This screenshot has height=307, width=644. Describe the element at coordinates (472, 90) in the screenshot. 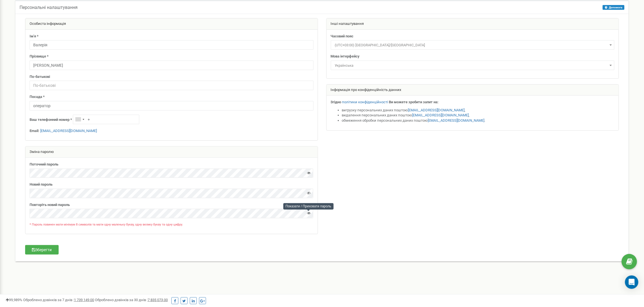

I see `div: Інформація про конфіденційність данних` at that location.